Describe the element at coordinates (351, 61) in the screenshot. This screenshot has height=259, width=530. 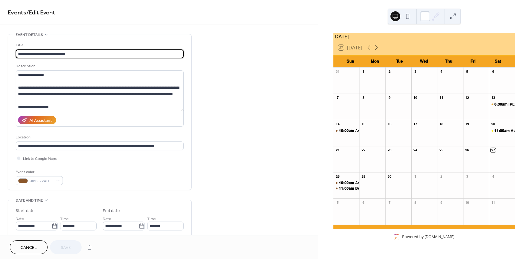
I see `div: Sun` at that location.